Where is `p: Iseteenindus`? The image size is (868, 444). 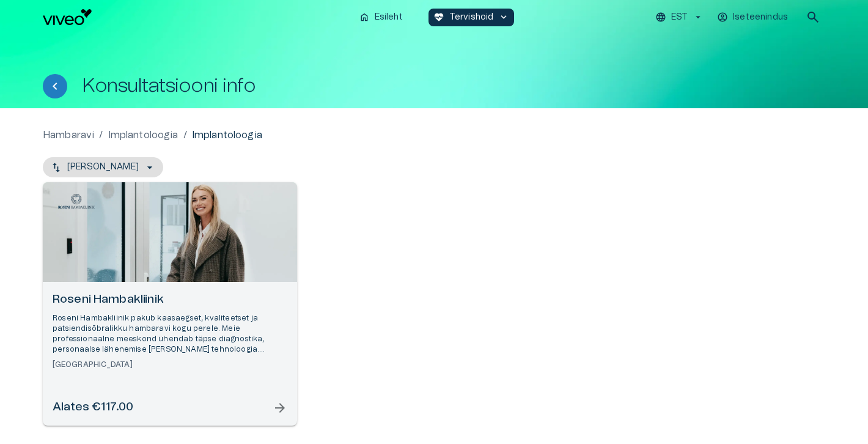 p: Iseteenindus is located at coordinates (760, 17).